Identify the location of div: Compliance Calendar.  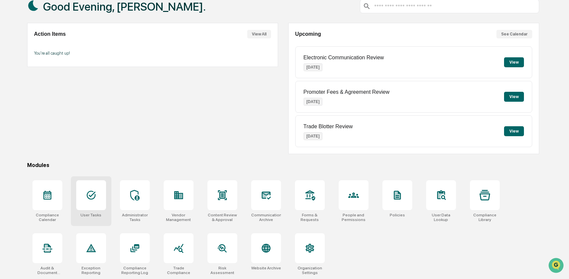
(47, 217).